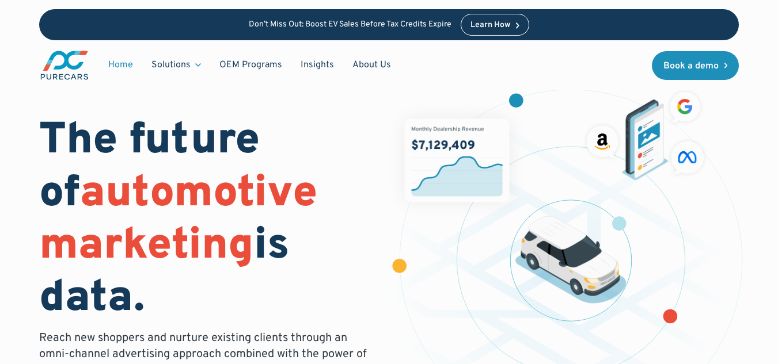  I want to click on h1: The future of is data., so click(207, 221).